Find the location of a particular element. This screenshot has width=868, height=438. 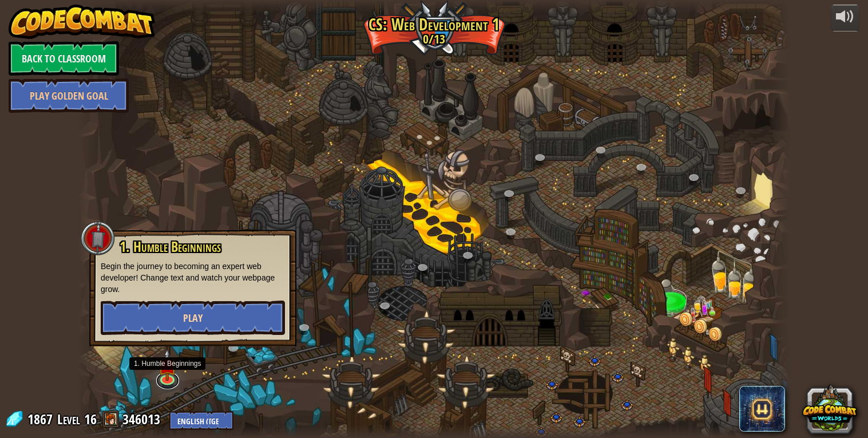

img: level-banner-unstarted.png is located at coordinates (168, 365).